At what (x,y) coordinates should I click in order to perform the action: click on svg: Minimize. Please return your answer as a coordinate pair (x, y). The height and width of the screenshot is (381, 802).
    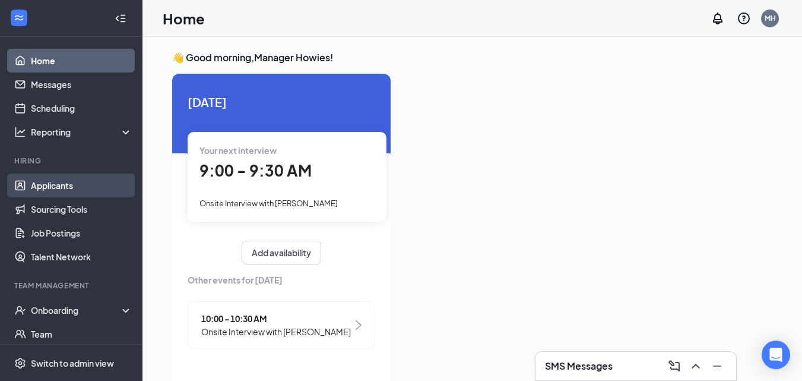
    Looking at the image, I should click on (717, 366).